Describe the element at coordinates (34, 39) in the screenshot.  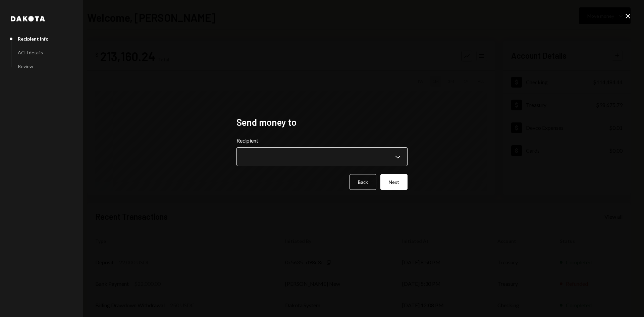
I see `div: Recipient info` at that location.